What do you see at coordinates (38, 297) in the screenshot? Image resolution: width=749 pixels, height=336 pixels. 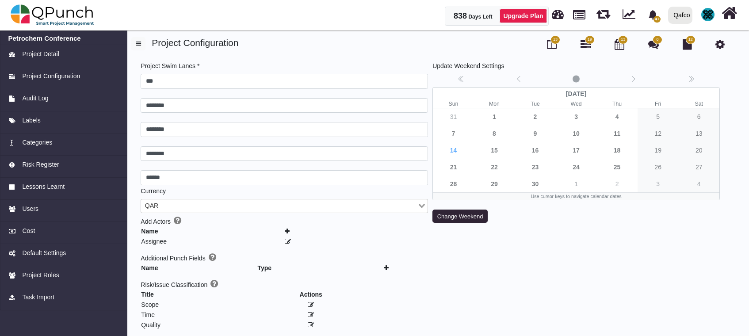 I see `span: Task Import` at bounding box center [38, 297].